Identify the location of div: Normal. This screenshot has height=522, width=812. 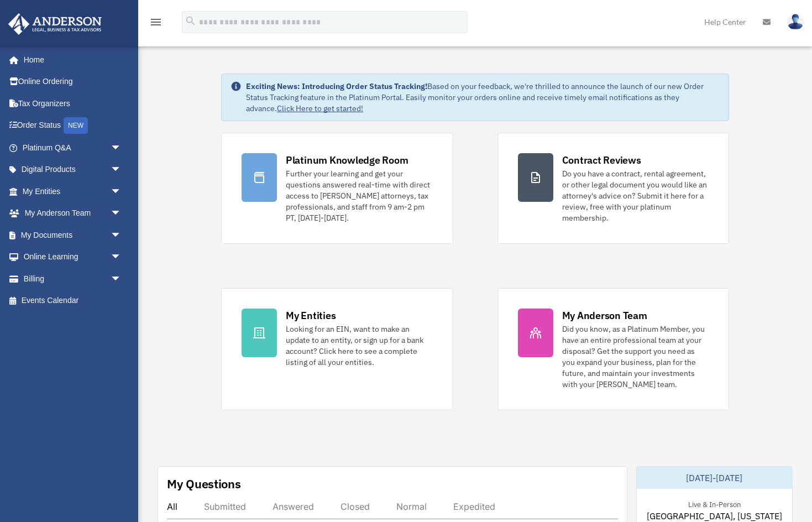
(411, 507).